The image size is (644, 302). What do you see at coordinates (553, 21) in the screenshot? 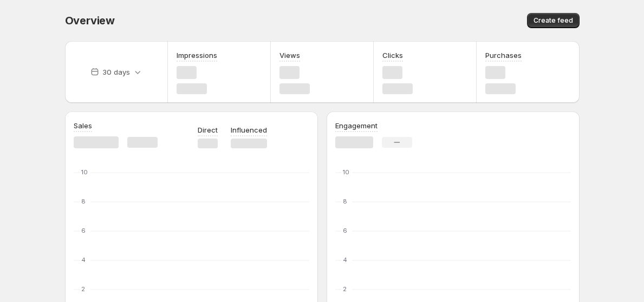
I see `button: Create feed` at bounding box center [553, 21].